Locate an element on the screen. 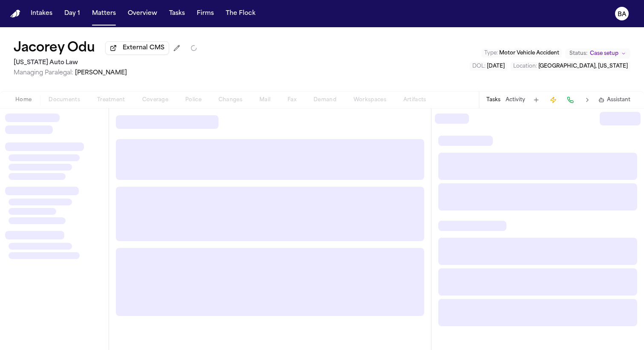 The height and width of the screenshot is (350, 644). a: The Flock is located at coordinates (240, 13).